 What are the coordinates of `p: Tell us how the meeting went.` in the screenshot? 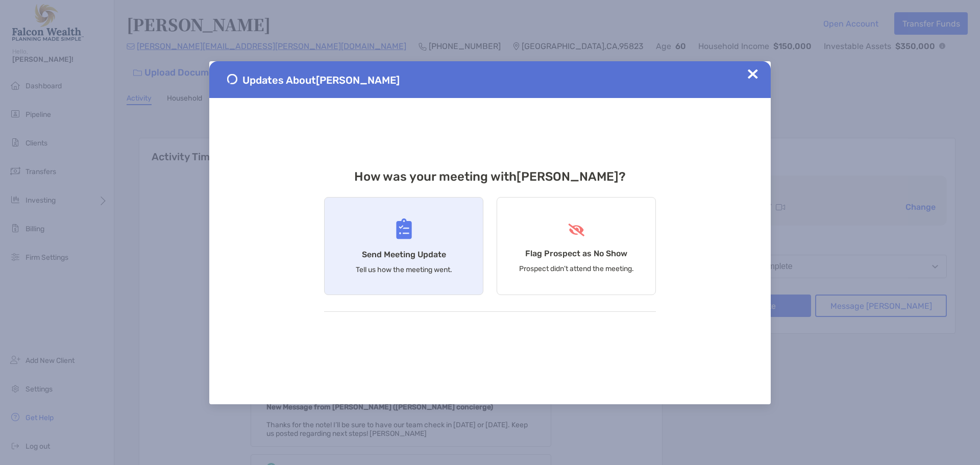 It's located at (404, 270).